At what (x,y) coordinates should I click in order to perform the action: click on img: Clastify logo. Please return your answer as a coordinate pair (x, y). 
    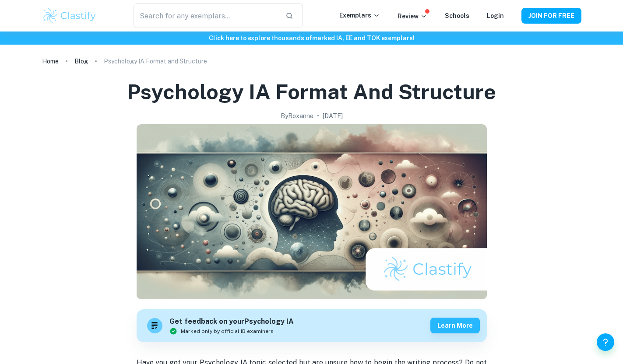
    Looking at the image, I should click on (69, 16).